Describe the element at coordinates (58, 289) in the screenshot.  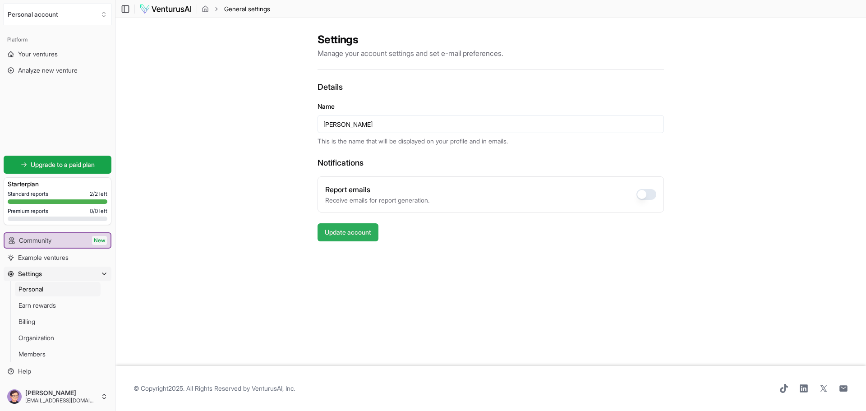
I see `a: Personal` at that location.